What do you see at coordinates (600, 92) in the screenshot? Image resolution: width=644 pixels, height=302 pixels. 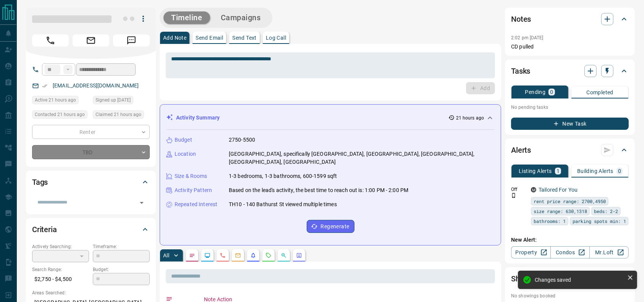 I see `p: Completed` at bounding box center [600, 92].